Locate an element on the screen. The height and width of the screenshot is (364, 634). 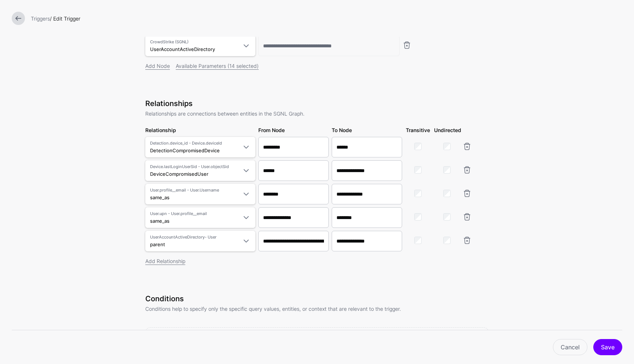
p: Relationships are connections between entities in the SGNL Graph. is located at coordinates (317, 113).